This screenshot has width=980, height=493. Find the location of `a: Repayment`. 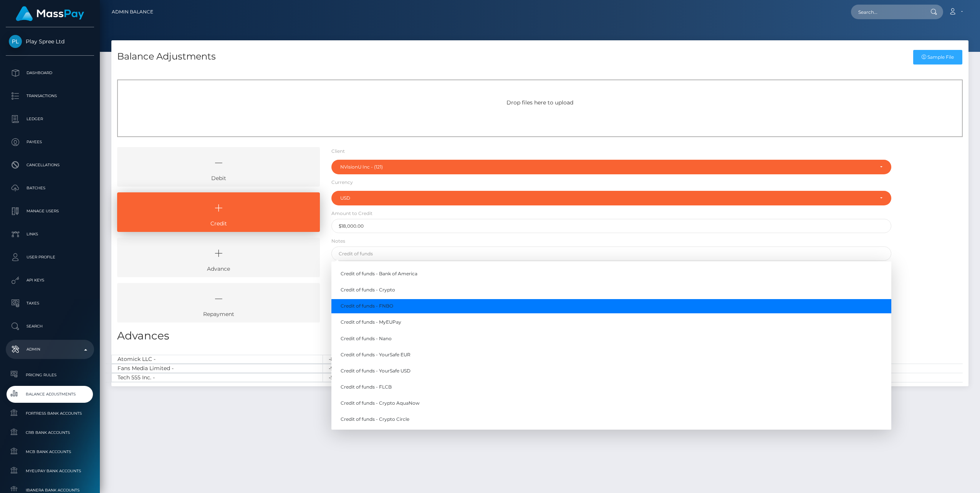

a: Repayment is located at coordinates (218, 302).